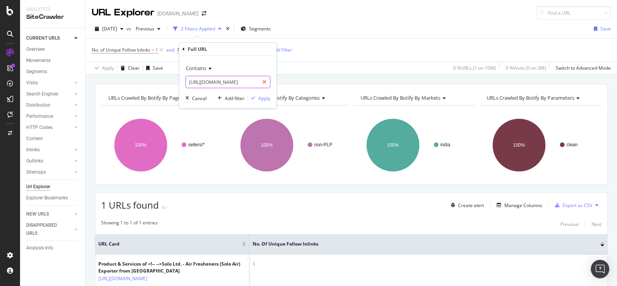 The width and height of the screenshot is (617, 286). What do you see at coordinates (49, 230) in the screenshot?
I see `a: DISAPPEARED URLS` at bounding box center [49, 230].